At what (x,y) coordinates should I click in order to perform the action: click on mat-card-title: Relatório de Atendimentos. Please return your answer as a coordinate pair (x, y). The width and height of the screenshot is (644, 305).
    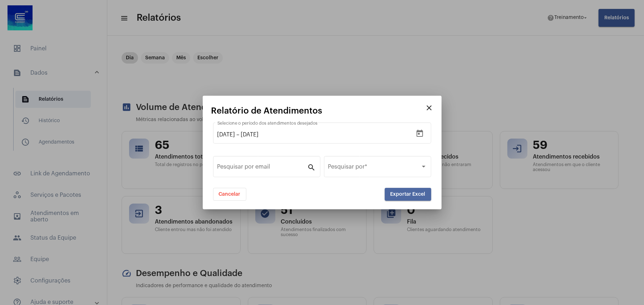
    Looking at the image, I should click on (317, 111).